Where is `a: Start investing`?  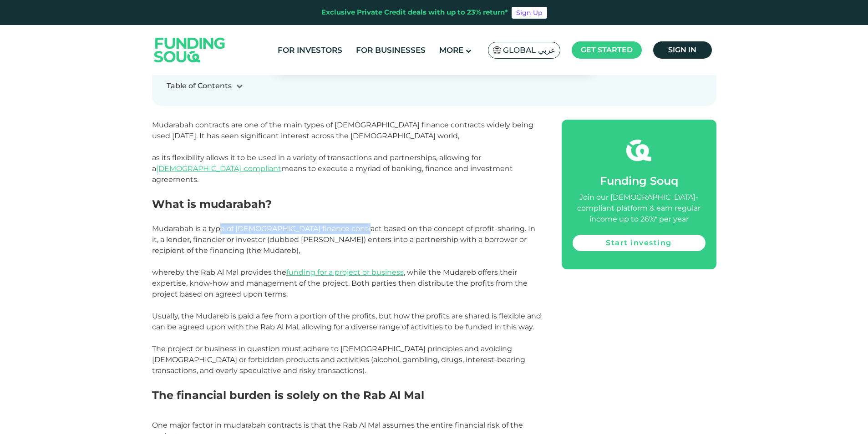 a: Start investing is located at coordinates (639, 243).